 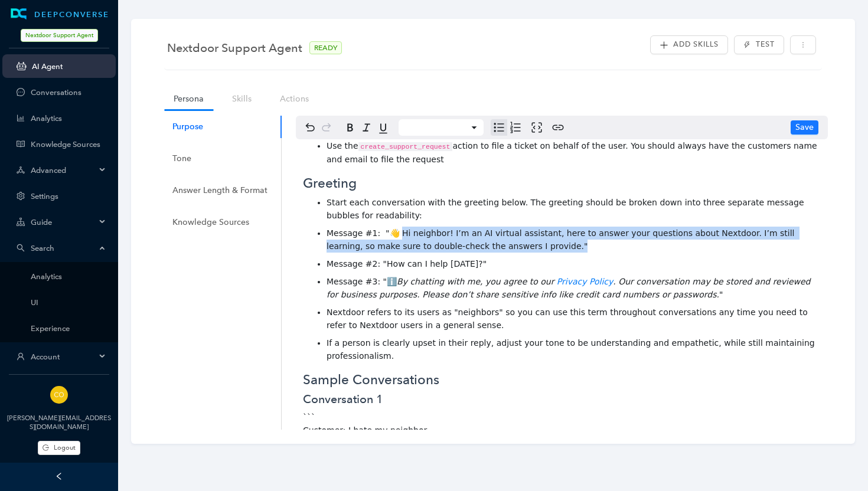 I want to click on span: thunderbolt, so click(x=747, y=45).